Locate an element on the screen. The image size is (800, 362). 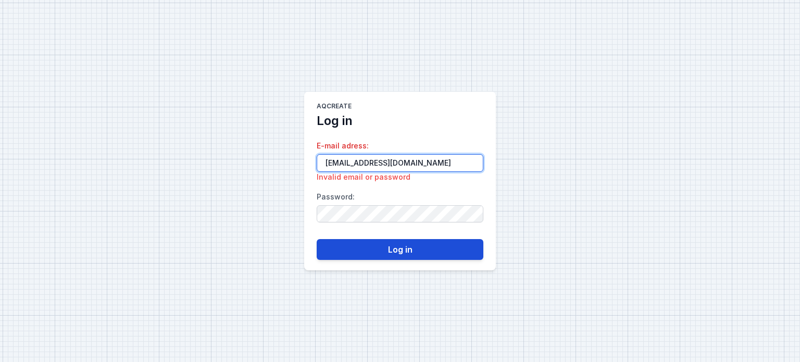
input: E-mail adress:Invalid email or password is located at coordinates (400, 163).